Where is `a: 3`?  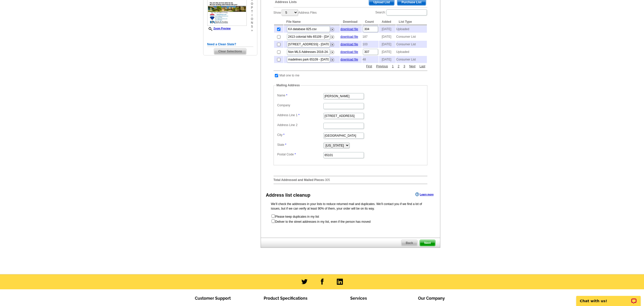
a: 3 is located at coordinates (404, 67).